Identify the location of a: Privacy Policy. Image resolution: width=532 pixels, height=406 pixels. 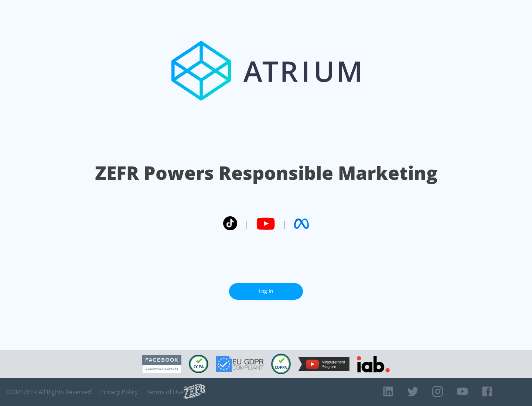
(119, 392).